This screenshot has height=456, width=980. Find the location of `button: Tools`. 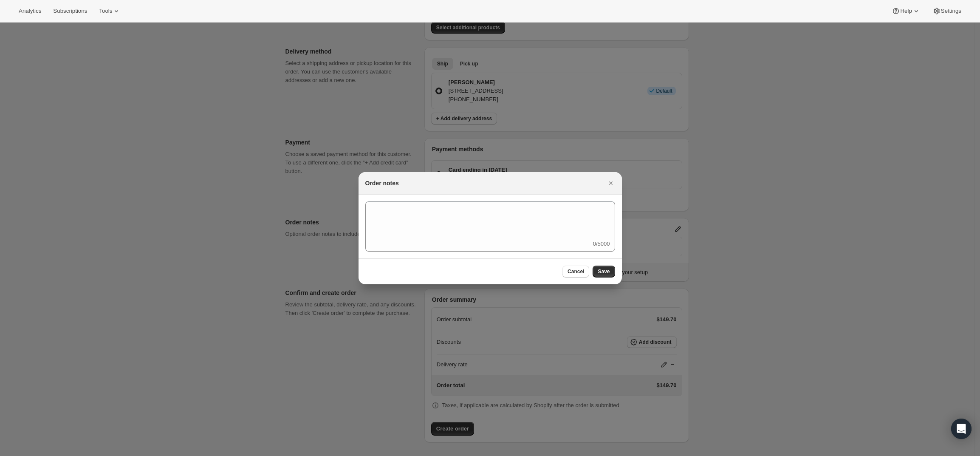

button: Tools is located at coordinates (110, 11).